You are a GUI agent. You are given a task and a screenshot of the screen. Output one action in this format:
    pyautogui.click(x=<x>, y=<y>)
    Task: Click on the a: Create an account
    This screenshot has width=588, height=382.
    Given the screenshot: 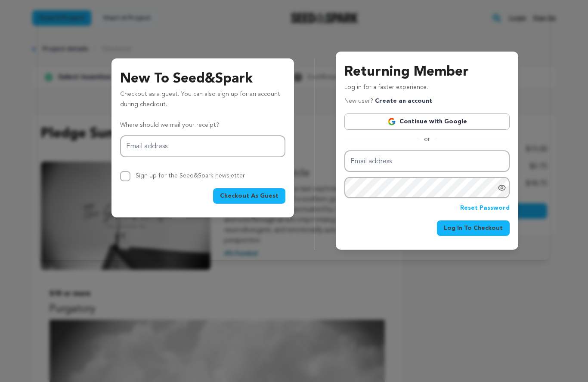 What is the action you would take?
    pyautogui.click(x=403, y=101)
    